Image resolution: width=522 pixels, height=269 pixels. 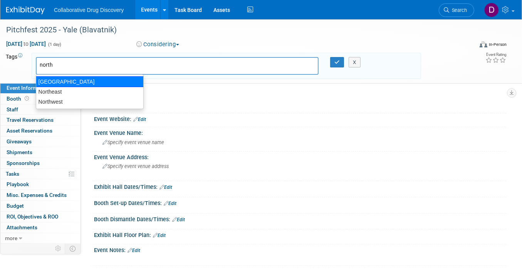 What do you see at coordinates (15, 66) in the screenshot?
I see `td: Tags` at bounding box center [15, 66].